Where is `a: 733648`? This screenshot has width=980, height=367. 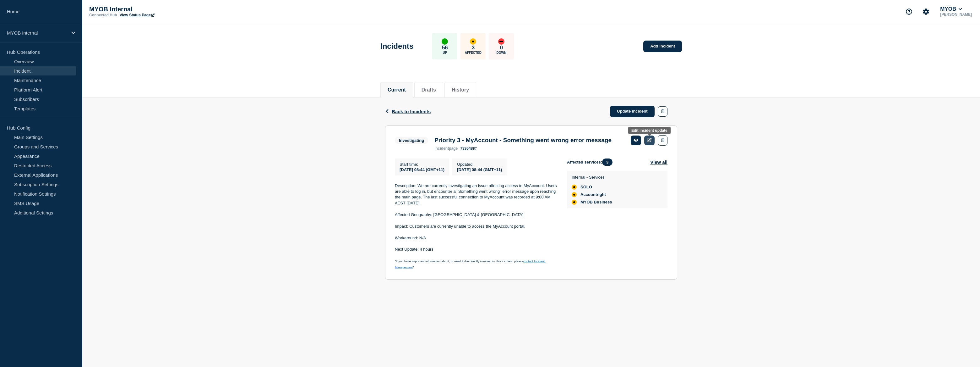 a: 733648 is located at coordinates (469, 148).